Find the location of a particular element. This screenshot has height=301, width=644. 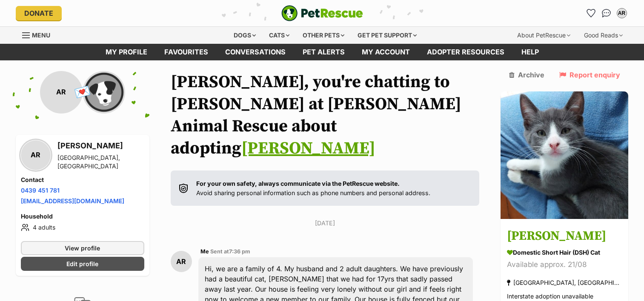

a: Conversations is located at coordinates (606, 13).